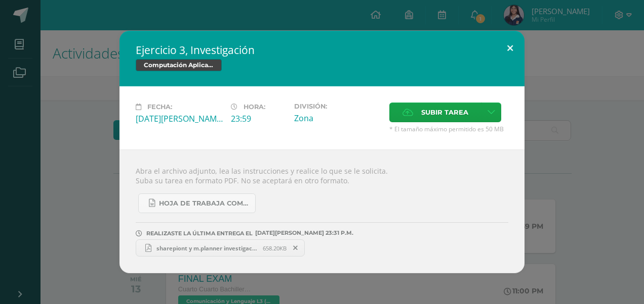  What do you see at coordinates (197, 204) in the screenshot?
I see `a: Hoja de trabaja Compu Aplicada.docx` at bounding box center [197, 204].